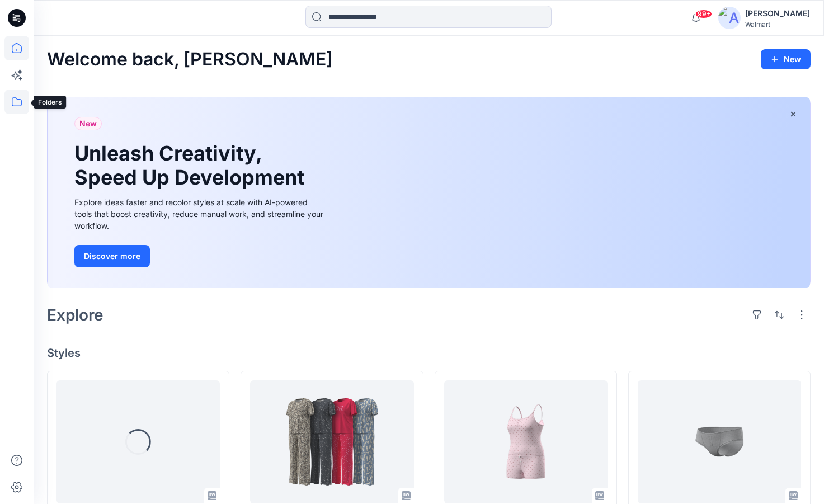 The image size is (824, 504). What do you see at coordinates (729, 18) in the screenshot?
I see `img: avatar` at bounding box center [729, 18].